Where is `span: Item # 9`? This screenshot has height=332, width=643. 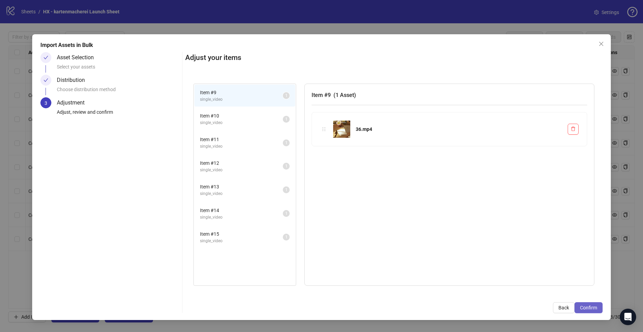
span: Item # 9 is located at coordinates (241, 92).